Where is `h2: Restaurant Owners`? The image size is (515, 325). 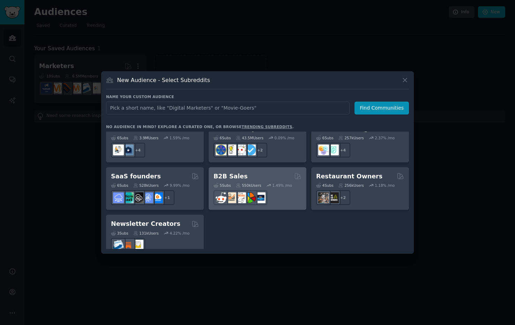 h2: Restaurant Owners is located at coordinates (349, 176).